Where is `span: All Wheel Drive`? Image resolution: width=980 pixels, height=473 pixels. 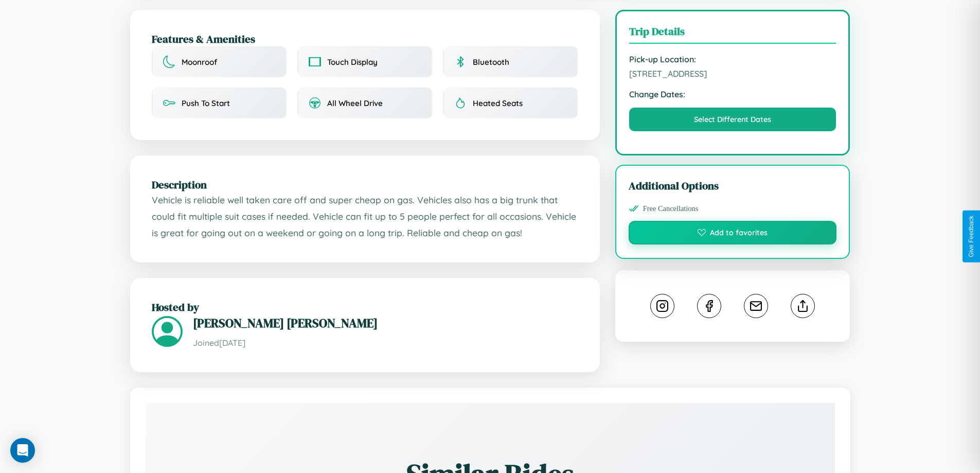
span: All Wheel Drive is located at coordinates (355, 103).